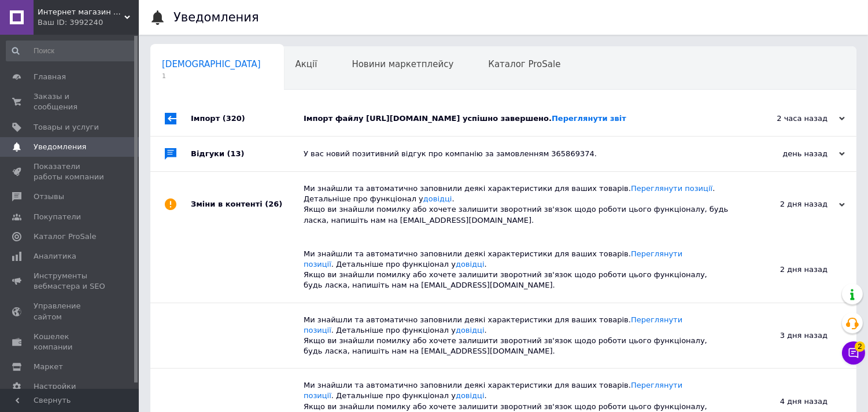 The image size is (868, 412). What do you see at coordinates (58, 217) in the screenshot?
I see `span: Покупатели` at bounding box center [58, 217].